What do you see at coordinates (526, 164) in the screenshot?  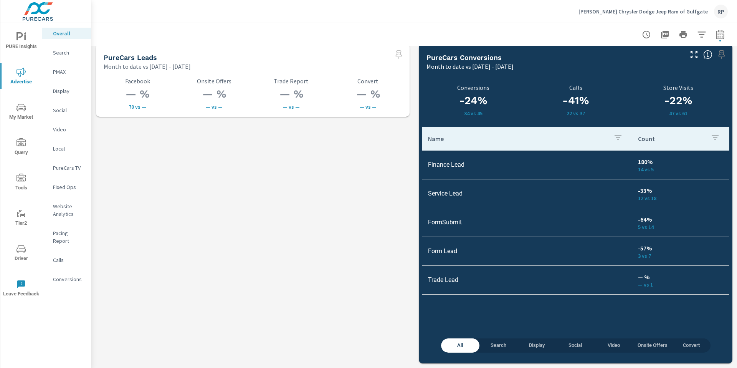 I see `td: Finance Lead` at bounding box center [526, 164].